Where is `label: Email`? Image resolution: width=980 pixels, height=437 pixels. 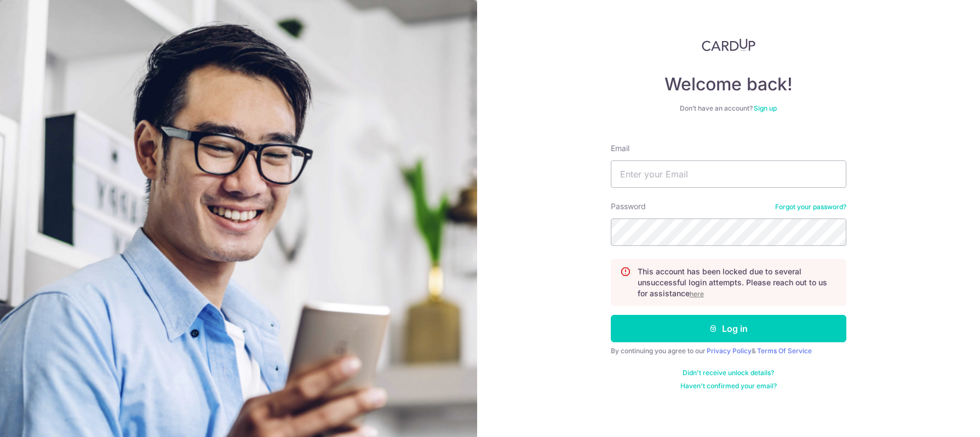 label: Email is located at coordinates (621, 148).